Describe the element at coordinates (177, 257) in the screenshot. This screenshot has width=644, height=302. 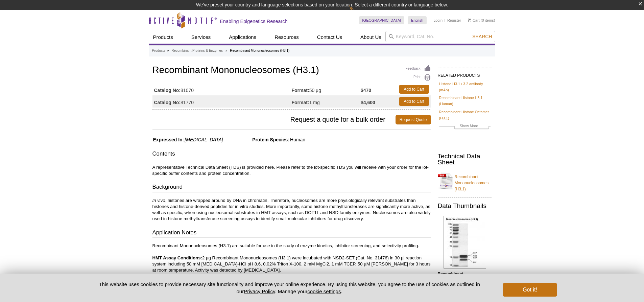
I see `b: HMT Assay Conditions:` at that location.